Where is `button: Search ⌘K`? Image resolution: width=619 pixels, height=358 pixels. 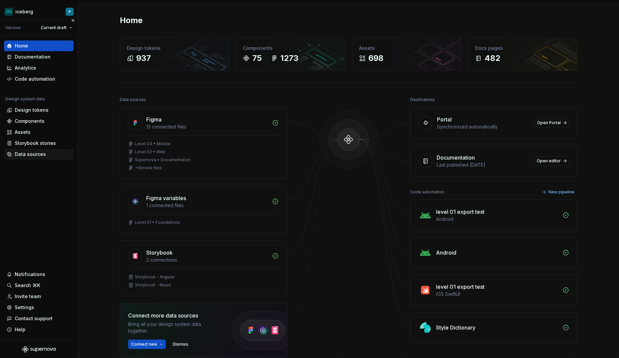
button: Search ⌘K is located at coordinates (39, 285).